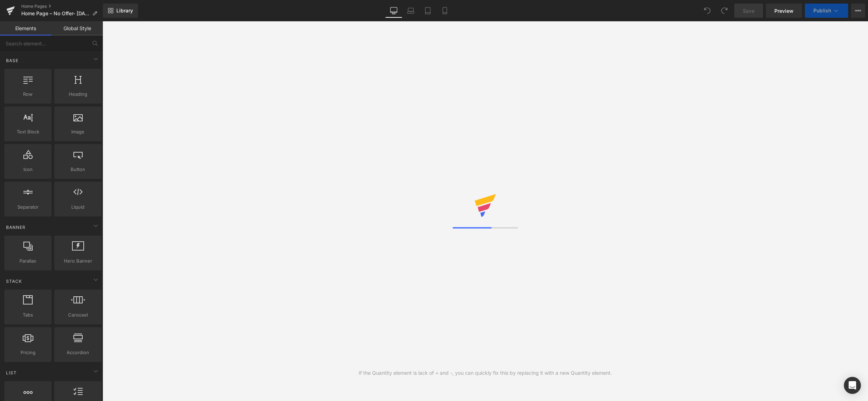 This screenshot has height=401, width=868. Describe the element at coordinates (11, 373) in the screenshot. I see `span: List` at that location.